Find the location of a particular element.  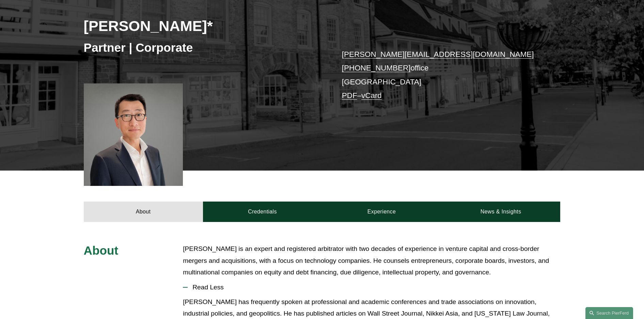

a: About is located at coordinates (143, 212).